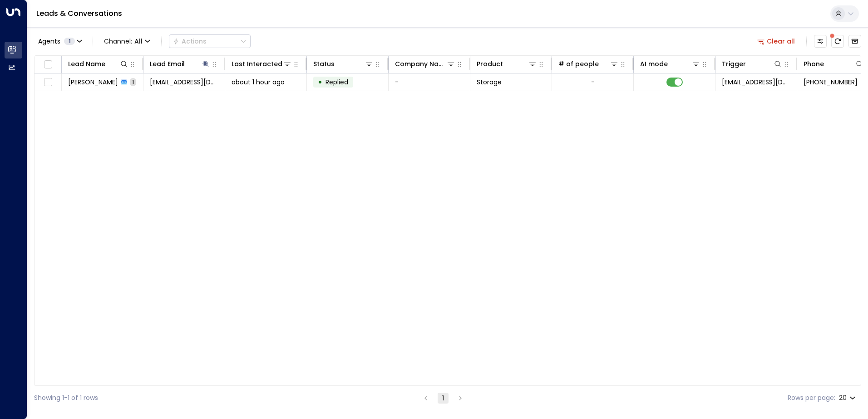  What do you see at coordinates (190, 41) in the screenshot?
I see `div: Actions` at bounding box center [190, 41].